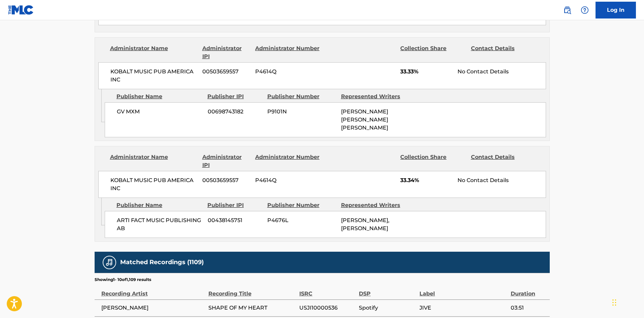 The height and width of the screenshot is (318, 644). I want to click on span: P4676L, so click(302, 220).